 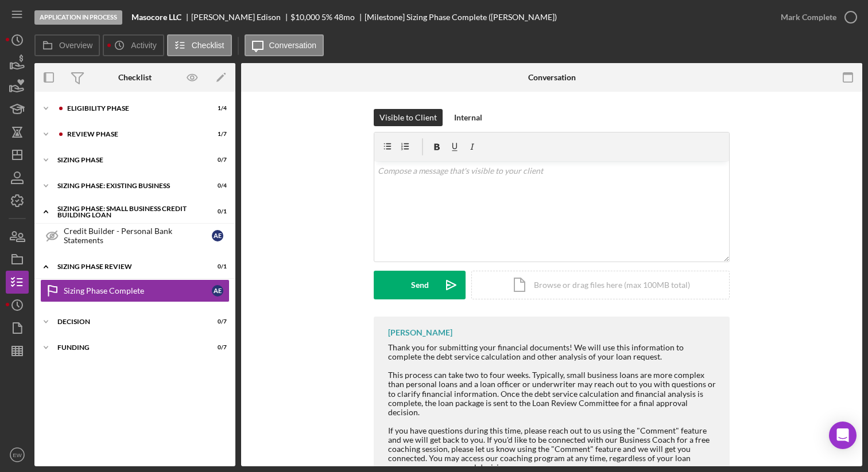 What do you see at coordinates (553, 449) in the screenshot?
I see `div: If you have questions during this time, please reach out to us using the "Comment" feature and we...` at bounding box center [553, 449].